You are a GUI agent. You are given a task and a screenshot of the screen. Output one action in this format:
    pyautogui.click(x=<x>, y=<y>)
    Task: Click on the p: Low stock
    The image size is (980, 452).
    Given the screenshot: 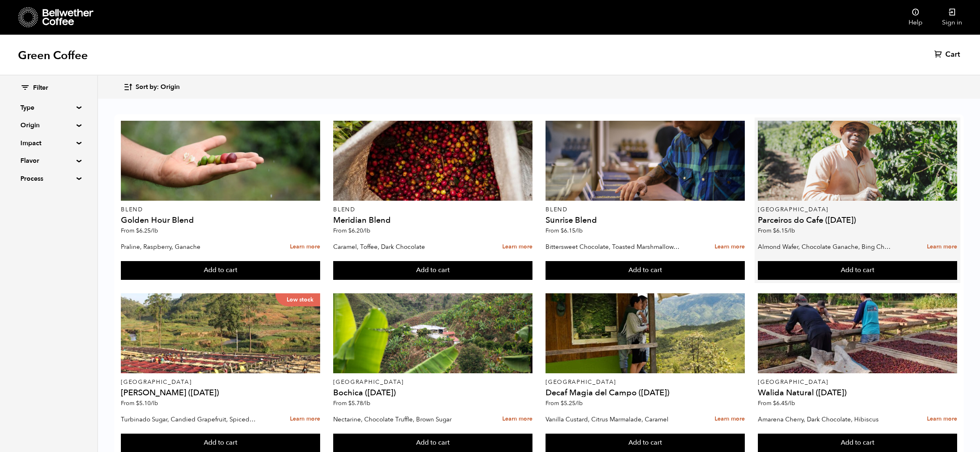 What is the action you would take?
    pyautogui.click(x=297, y=299)
    